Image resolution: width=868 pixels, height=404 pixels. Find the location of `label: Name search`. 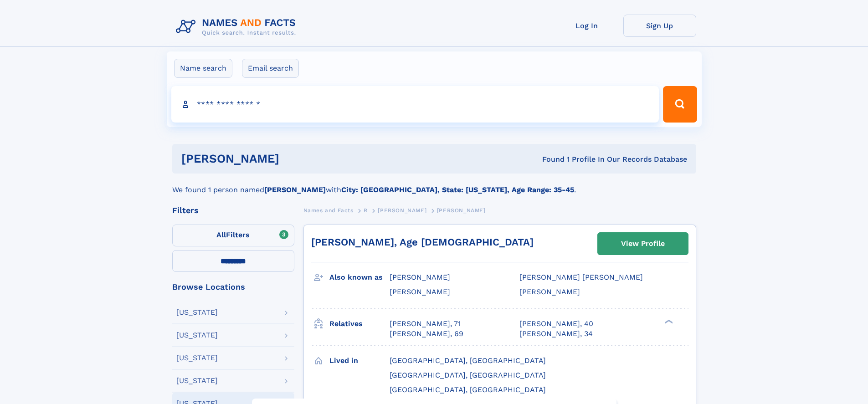

label: Name search is located at coordinates (203, 69).